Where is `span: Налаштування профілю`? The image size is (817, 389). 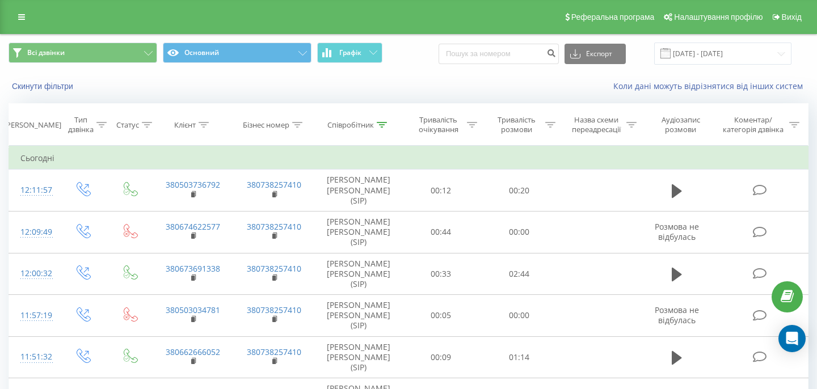 span: Налаштування профілю is located at coordinates (718, 17).